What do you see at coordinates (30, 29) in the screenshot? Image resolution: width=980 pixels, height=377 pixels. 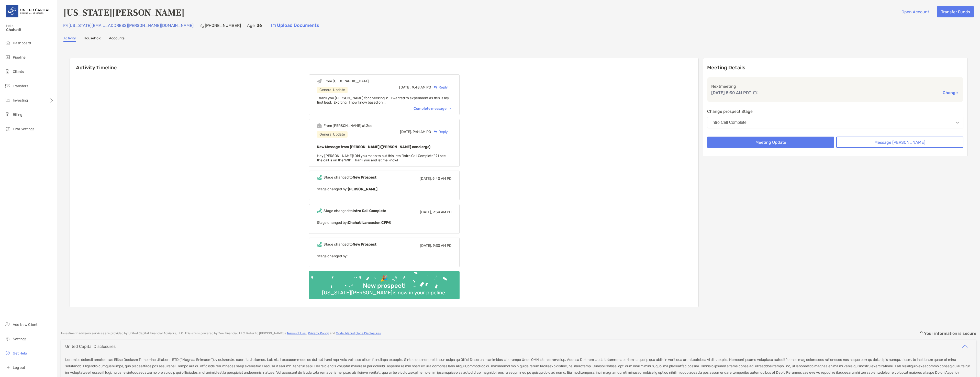 I see `span: Chahati!` at bounding box center [30, 29].